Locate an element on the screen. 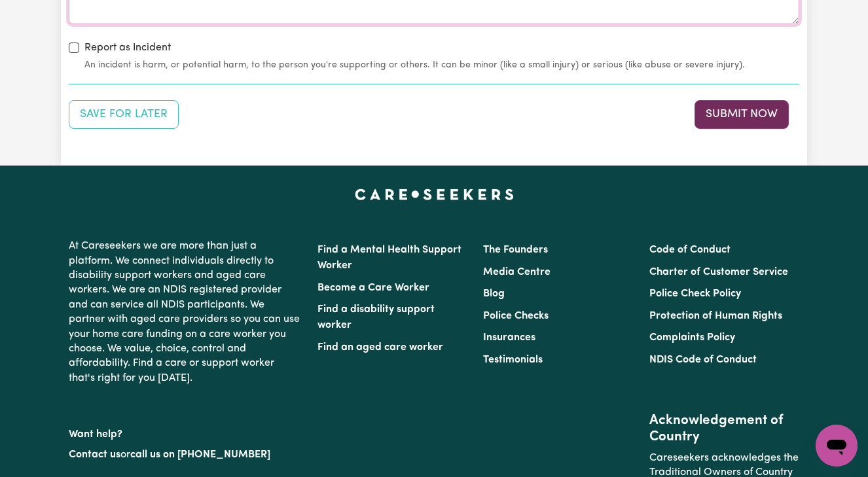 The width and height of the screenshot is (868, 477). p: Want help? is located at coordinates (185, 432).